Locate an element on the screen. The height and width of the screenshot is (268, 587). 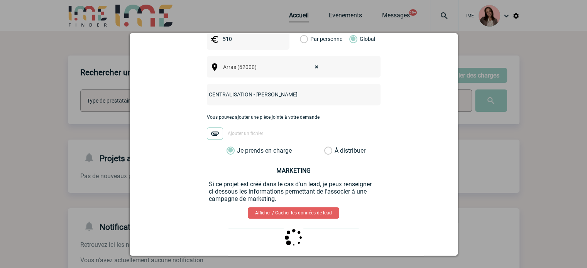
label: Global is located at coordinates (351, 39).